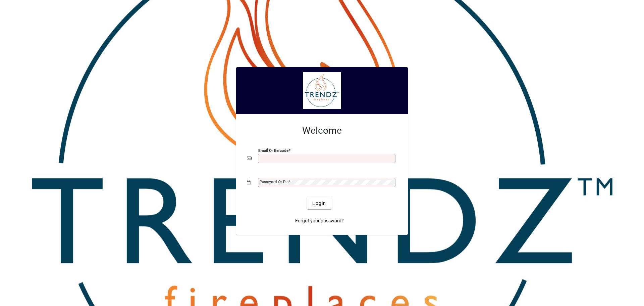 The width and height of the screenshot is (644, 306). I want to click on button: Login, so click(319, 203).